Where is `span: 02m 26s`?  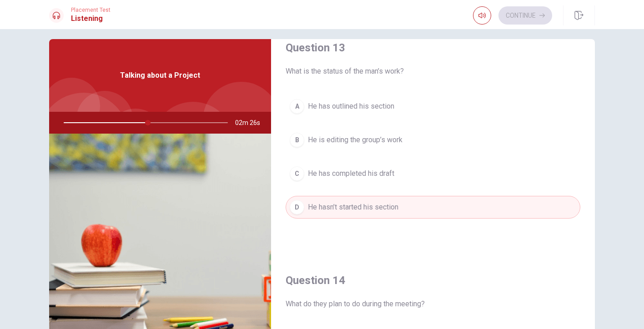
span: 02m 26s is located at coordinates (251, 123).